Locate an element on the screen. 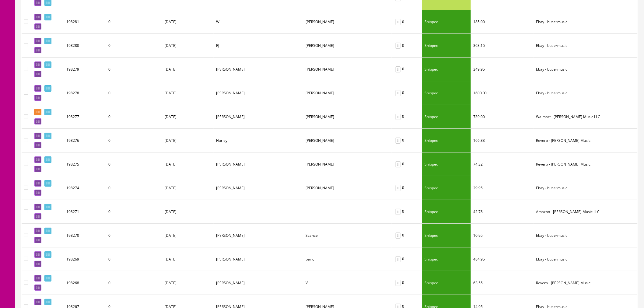 The height and width of the screenshot is (308, 644). td: 10.95 is located at coordinates (502, 236).